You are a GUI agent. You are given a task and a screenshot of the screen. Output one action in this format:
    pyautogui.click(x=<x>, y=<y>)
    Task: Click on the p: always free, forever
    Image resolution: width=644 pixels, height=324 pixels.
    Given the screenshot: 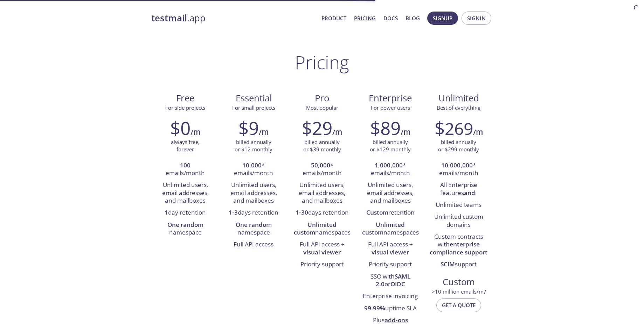 What is the action you would take?
    pyautogui.click(x=185, y=146)
    